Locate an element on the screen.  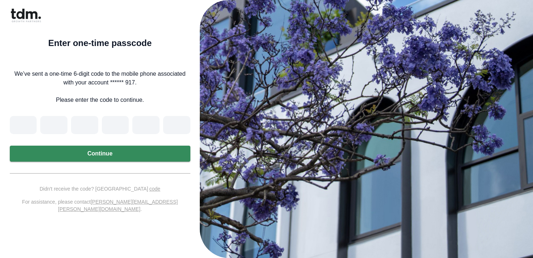
input: Digit 2 is located at coordinates (54, 125).